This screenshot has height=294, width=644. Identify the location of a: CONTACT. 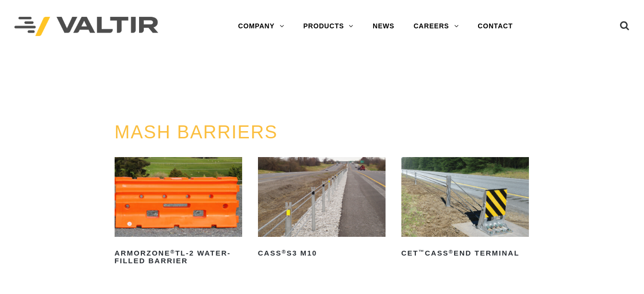
(495, 26).